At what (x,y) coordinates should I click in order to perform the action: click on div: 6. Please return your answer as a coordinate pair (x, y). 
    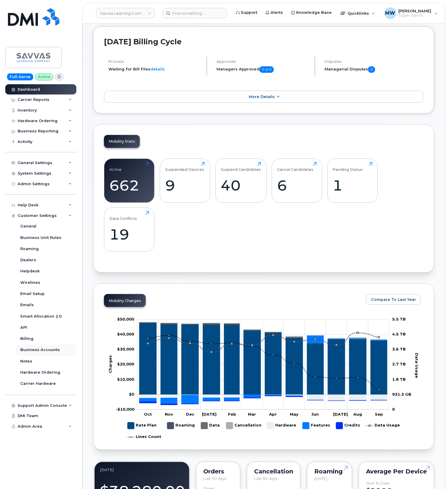
    Looking at the image, I should click on (297, 185).